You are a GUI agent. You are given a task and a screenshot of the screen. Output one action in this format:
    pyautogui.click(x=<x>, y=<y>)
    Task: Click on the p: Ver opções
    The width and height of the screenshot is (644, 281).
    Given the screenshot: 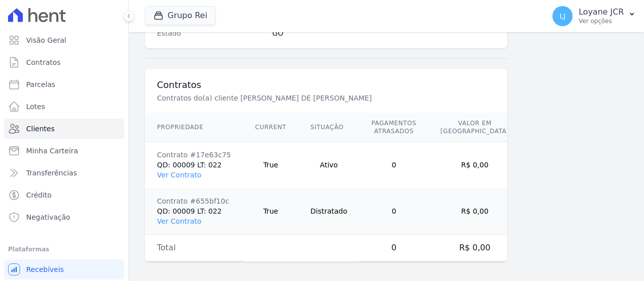 What is the action you would take?
    pyautogui.click(x=601, y=21)
    